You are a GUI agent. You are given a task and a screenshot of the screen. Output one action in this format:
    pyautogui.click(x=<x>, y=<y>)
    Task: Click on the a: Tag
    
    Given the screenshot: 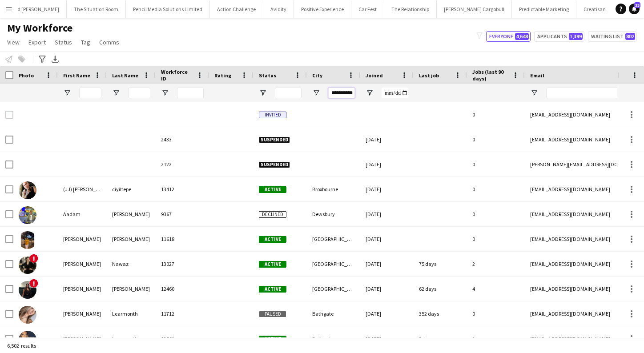 What is the action you would take?
    pyautogui.click(x=86, y=42)
    